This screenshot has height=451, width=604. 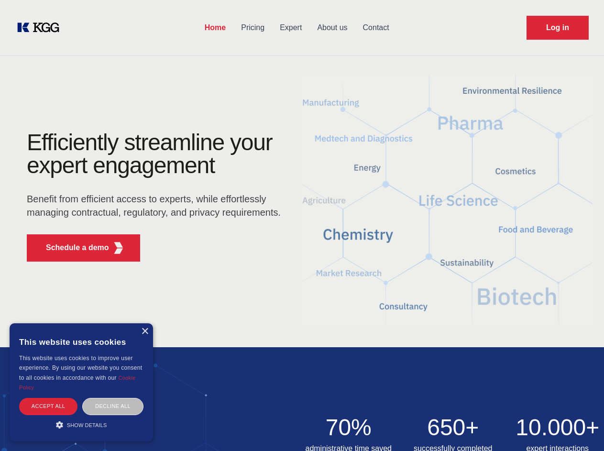 What do you see at coordinates (580, 428) in the screenshot?
I see `div: Chat Widget` at bounding box center [580, 428].